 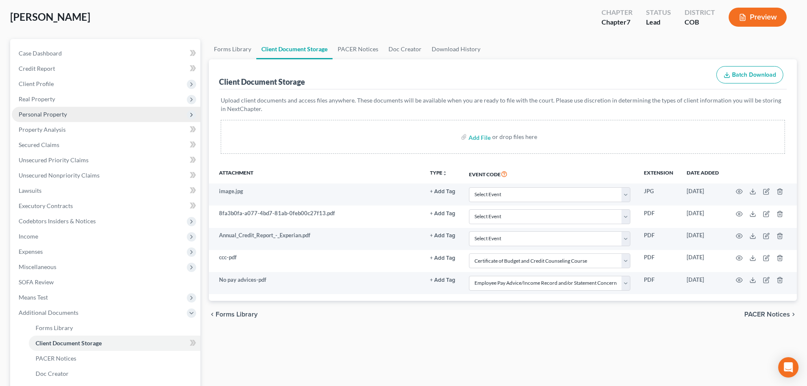 What do you see at coordinates (106, 191) in the screenshot?
I see `a: Lawsuits` at bounding box center [106, 191].